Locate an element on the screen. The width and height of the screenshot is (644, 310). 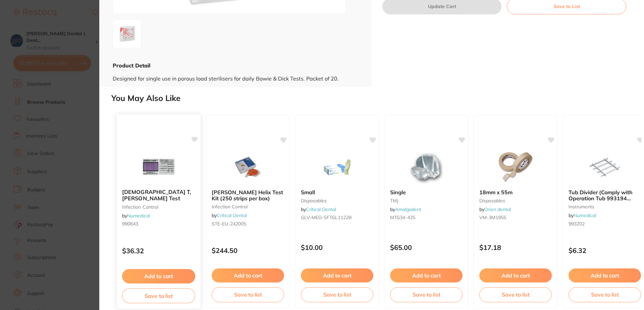
b: 18mm x 55m is located at coordinates (516, 192).